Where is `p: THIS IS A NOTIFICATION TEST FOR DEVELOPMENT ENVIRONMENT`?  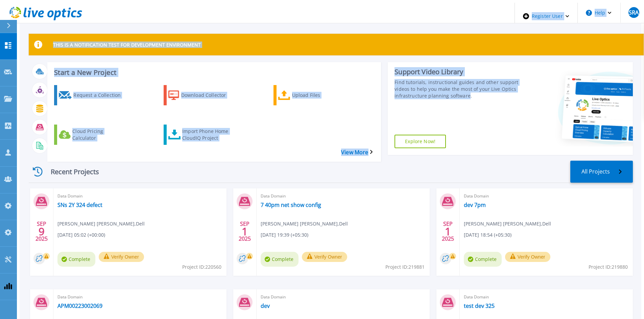 p: THIS IS A NOTIFICATION TEST FOR DEVELOPMENT ENVIRONMENT is located at coordinates (127, 45).